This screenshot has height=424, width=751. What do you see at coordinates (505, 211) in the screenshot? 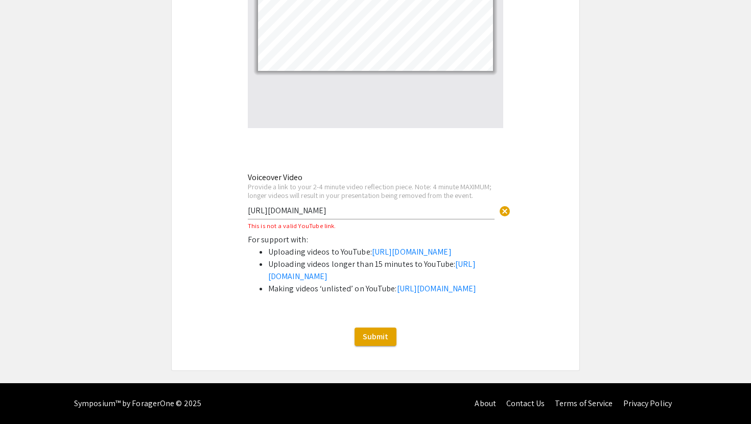
I see `span: cancel` at bounding box center [505, 211].